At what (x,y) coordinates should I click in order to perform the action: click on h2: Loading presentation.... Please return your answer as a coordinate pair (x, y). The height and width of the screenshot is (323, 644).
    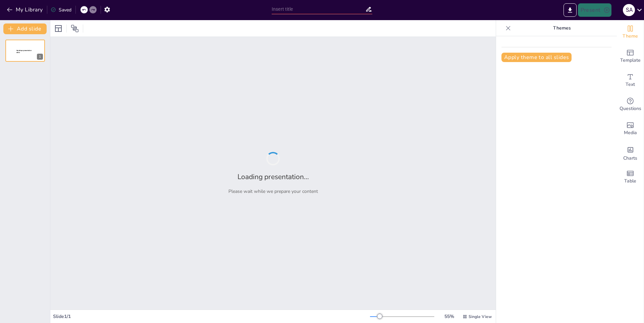
    Looking at the image, I should click on (273, 177).